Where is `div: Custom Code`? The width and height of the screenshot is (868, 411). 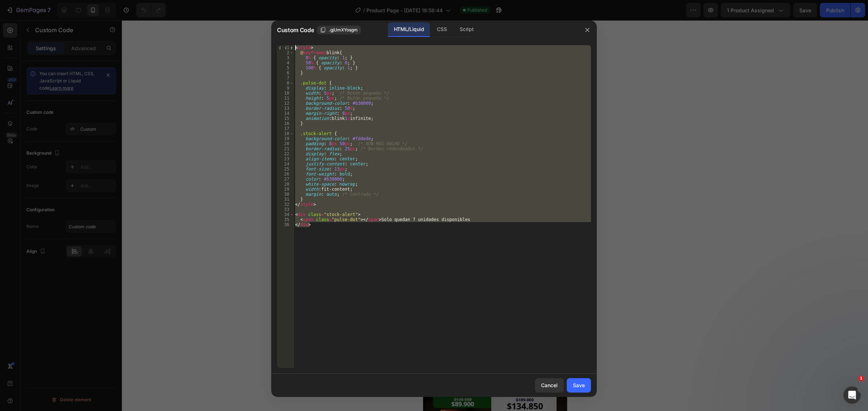 div: Custom Code is located at coordinates (30, 235).